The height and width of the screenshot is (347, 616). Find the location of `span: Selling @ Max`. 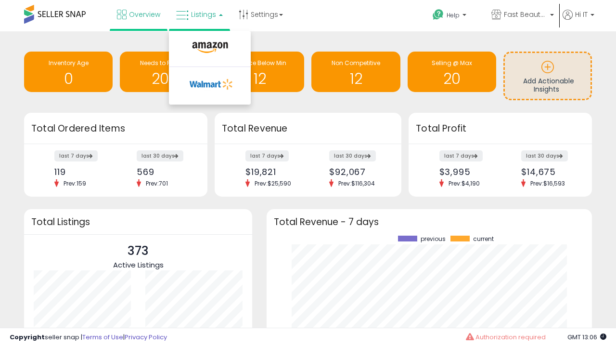

span: Selling @ Max is located at coordinates (452, 63).